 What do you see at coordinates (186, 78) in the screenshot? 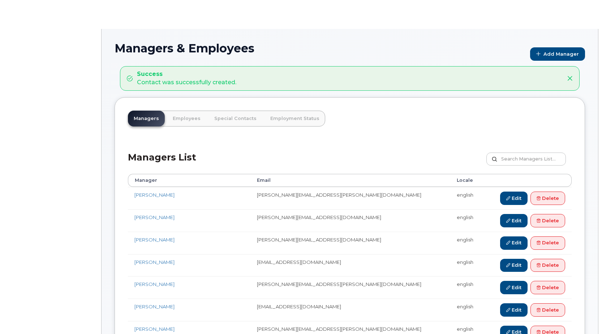
I see `div: Contact was successfully created.` at bounding box center [186, 78].